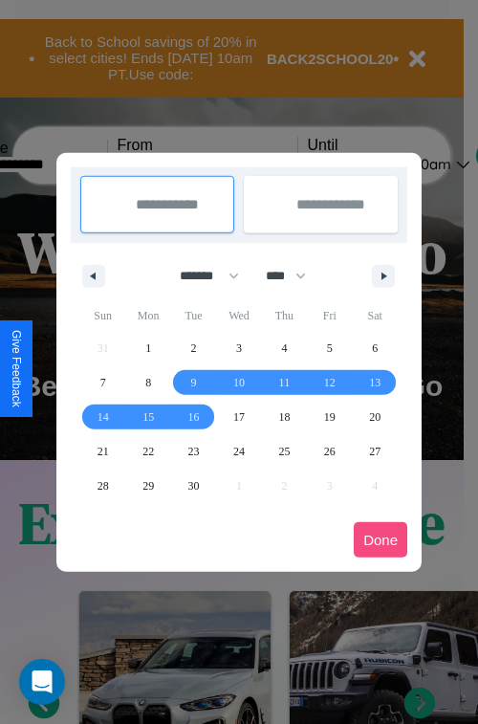  What do you see at coordinates (239, 451) in the screenshot?
I see `span: 24` at bounding box center [239, 451].